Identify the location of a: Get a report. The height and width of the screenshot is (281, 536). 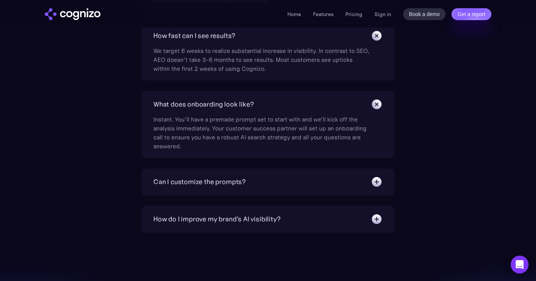
(471, 14).